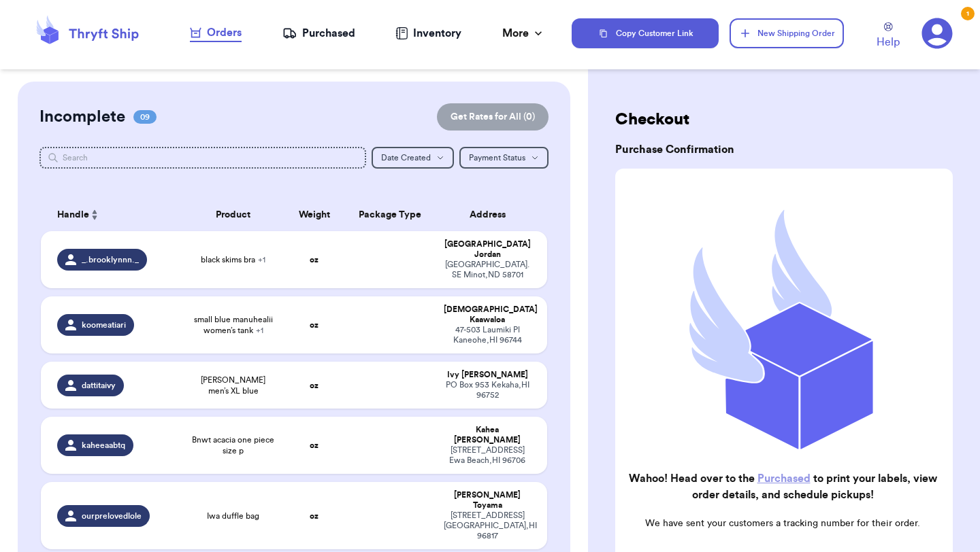 The height and width of the screenshot is (552, 980). I want to click on p: We have sent your customers a tracking number for their order., so click(782, 524).